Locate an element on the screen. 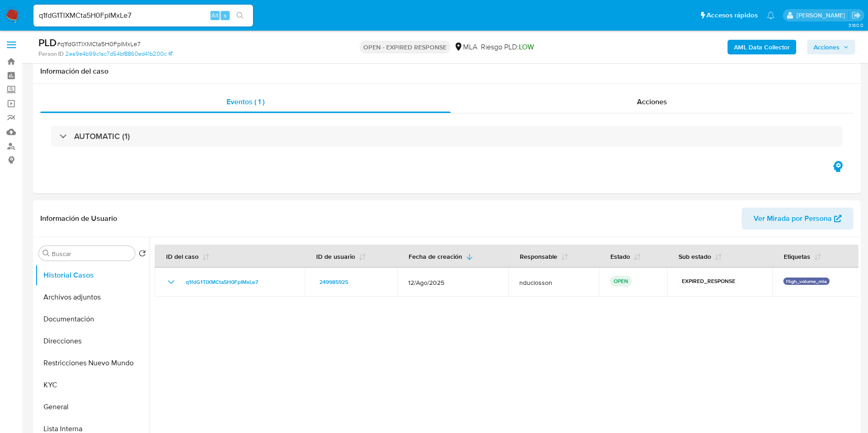  button: search-icon is located at coordinates (239, 16).